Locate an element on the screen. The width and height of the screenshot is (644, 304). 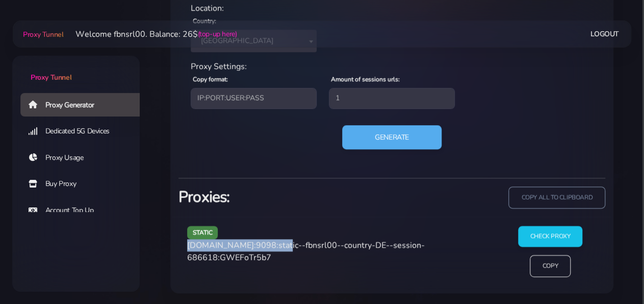
li: Welcome fbnsrl00. Balance: 26$ is located at coordinates (150, 34).